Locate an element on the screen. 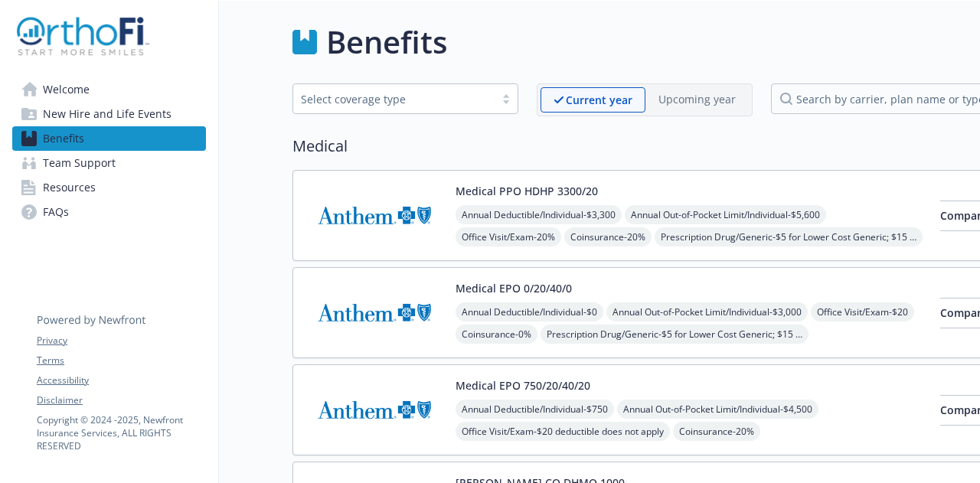 The image size is (980, 483). span: Annual Deductible/Individual - $0 is located at coordinates (529, 311).